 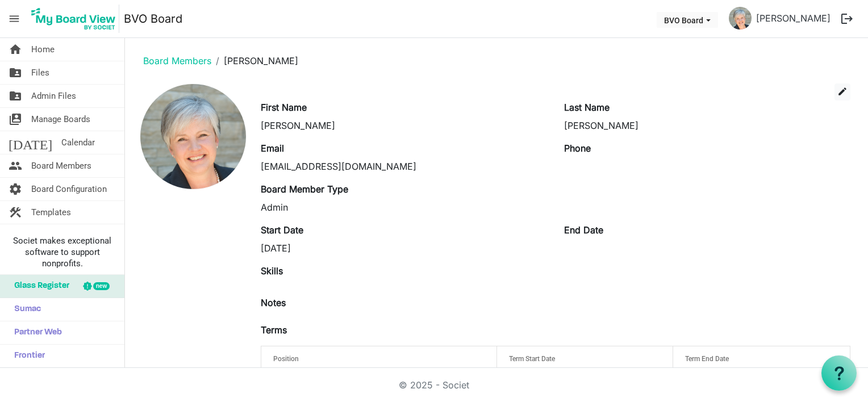 I want to click on span: Home, so click(x=42, y=49).